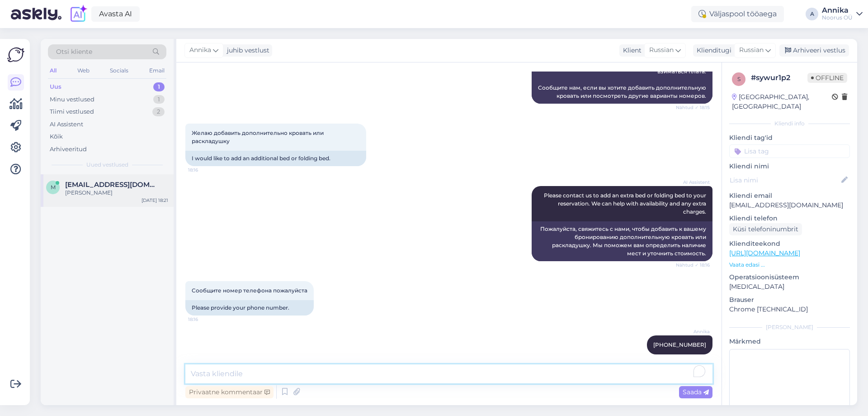 The image size is (868, 416). What do you see at coordinates (83, 71) in the screenshot?
I see `div: Web` at bounding box center [83, 71].